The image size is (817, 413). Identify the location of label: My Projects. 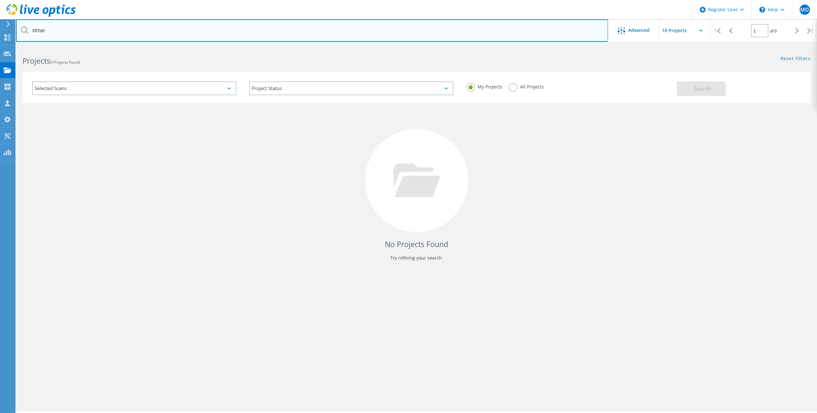
(484, 86).